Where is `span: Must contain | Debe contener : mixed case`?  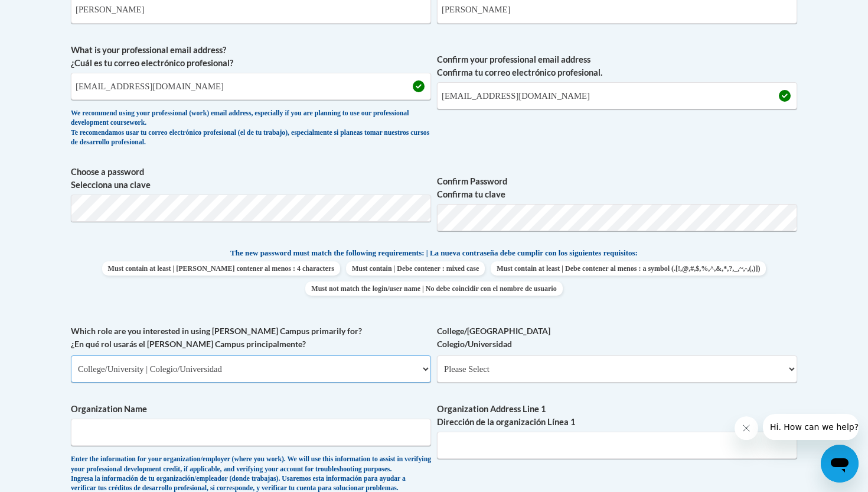
span: Must contain | Debe contener : mixed case is located at coordinates (415, 269).